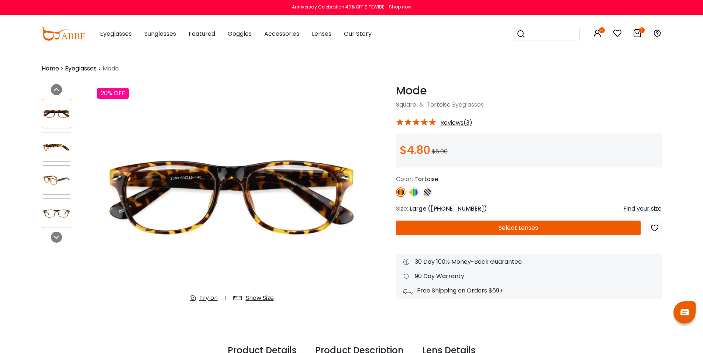 The image size is (703, 353). What do you see at coordinates (398, 7) in the screenshot?
I see `a: Shop now` at bounding box center [398, 7].